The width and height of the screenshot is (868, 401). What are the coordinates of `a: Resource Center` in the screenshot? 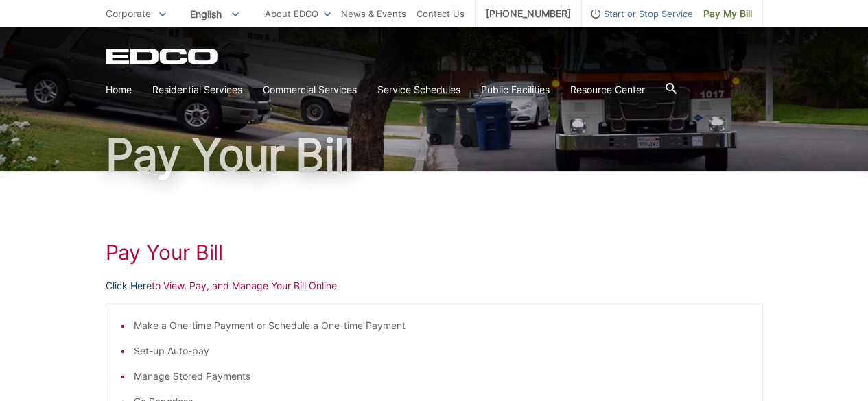 It's located at (607, 90).